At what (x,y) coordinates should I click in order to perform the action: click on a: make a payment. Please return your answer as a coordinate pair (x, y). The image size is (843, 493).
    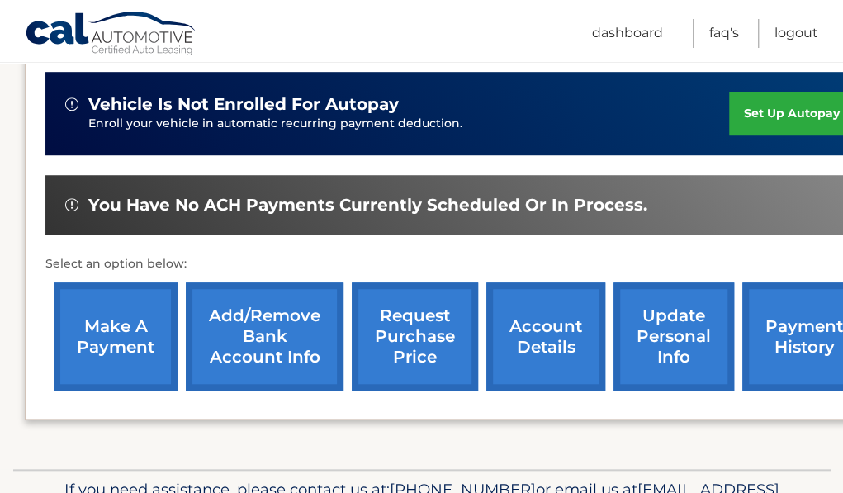
    Looking at the image, I should click on (116, 336).